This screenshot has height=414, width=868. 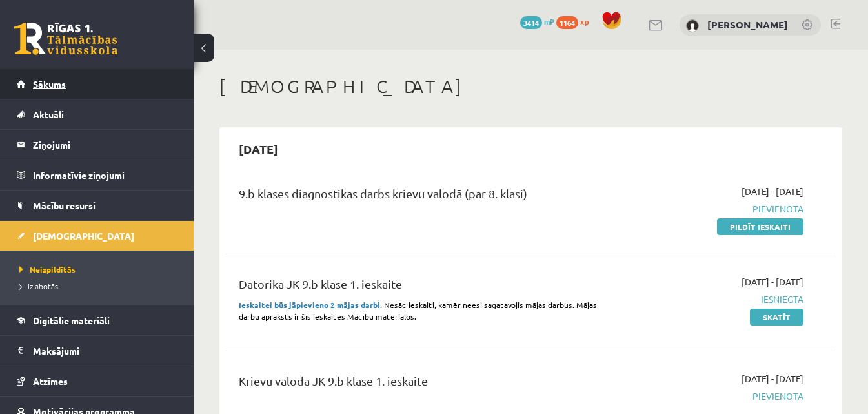 I want to click on a: 1164 xp, so click(x=576, y=21).